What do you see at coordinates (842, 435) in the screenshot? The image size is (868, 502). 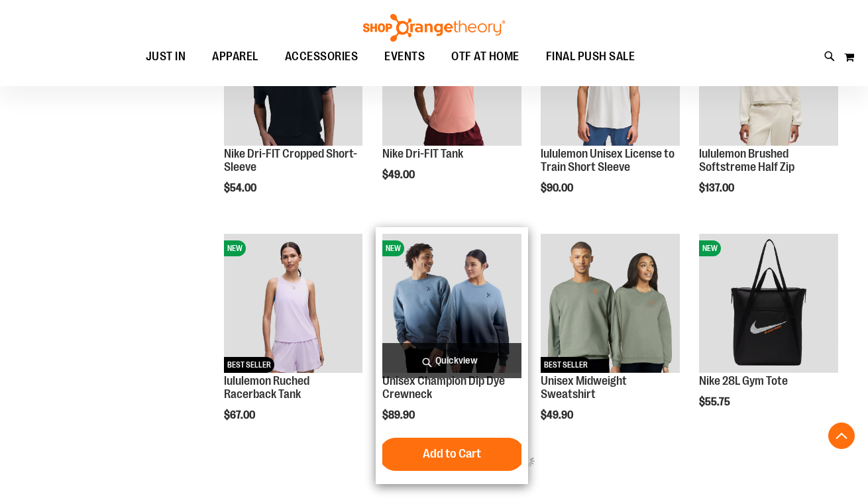 I see `button: Back To Top` at bounding box center [842, 435].